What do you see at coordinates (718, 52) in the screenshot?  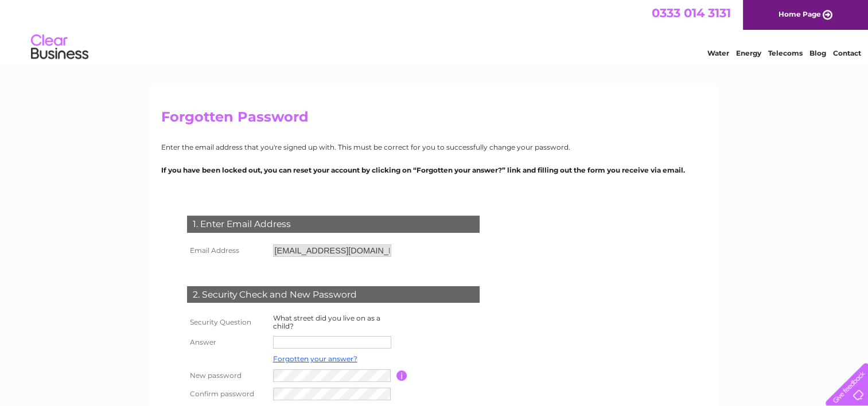 I see `a: Water` at bounding box center [718, 52].